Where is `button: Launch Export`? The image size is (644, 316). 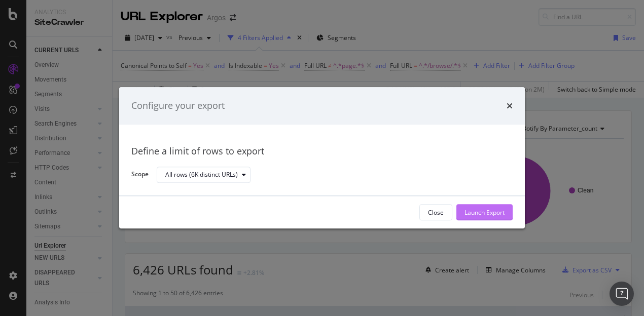
button: Launch Export is located at coordinates (484, 213).